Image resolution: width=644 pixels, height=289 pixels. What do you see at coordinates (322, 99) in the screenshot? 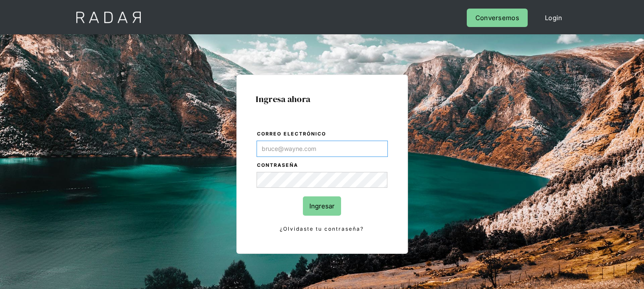
I see `h1: Ingresa ahora` at bounding box center [322, 99].